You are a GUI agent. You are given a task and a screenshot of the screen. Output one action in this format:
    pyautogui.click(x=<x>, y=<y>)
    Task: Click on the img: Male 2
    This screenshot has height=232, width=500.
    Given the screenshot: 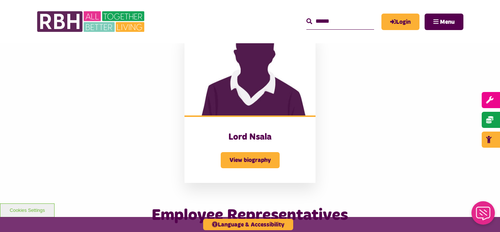 What is the action you would take?
    pyautogui.click(x=250, y=74)
    